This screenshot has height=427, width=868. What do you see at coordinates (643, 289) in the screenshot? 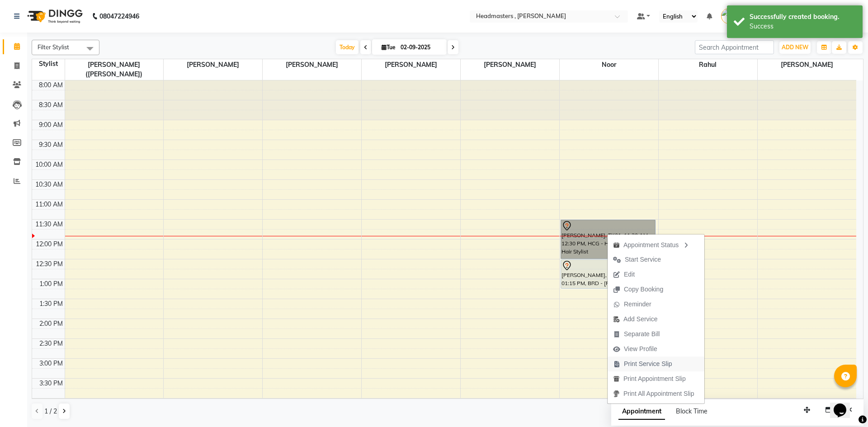
I see `span: Copy Booking` at bounding box center [643, 289].